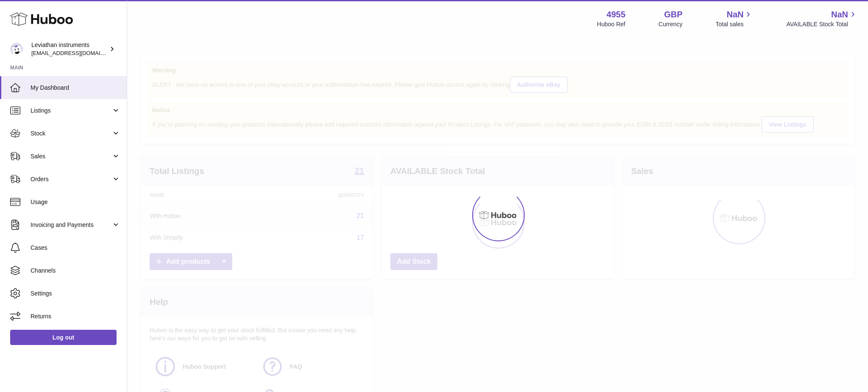 The image size is (868, 392). What do you see at coordinates (76, 294) in the screenshot?
I see `span: Settings` at bounding box center [76, 294].